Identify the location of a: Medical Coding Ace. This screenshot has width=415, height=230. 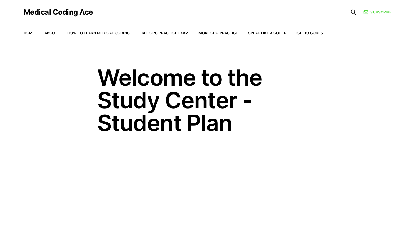
(58, 12).